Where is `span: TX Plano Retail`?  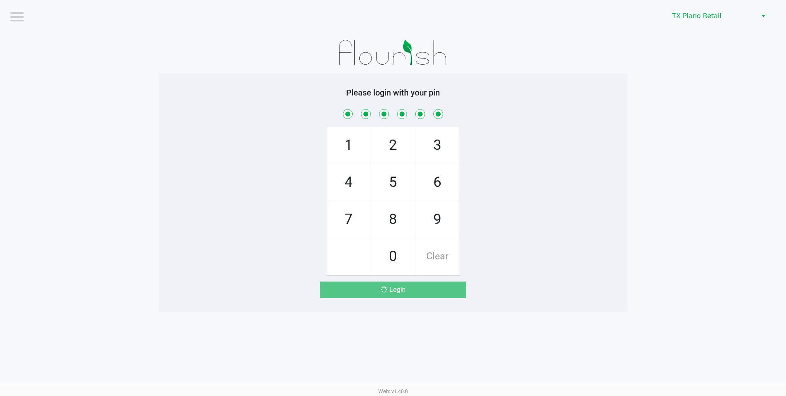 span: TX Plano Retail is located at coordinates (712, 16).